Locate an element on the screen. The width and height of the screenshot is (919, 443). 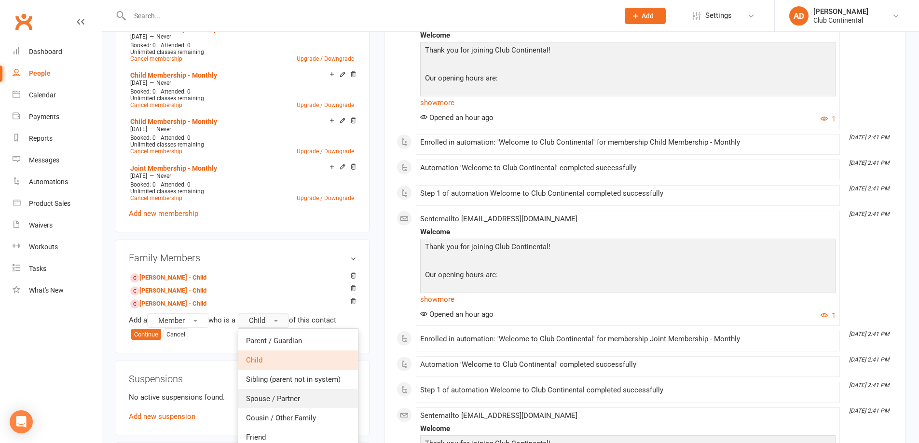
a: Payments is located at coordinates (57, 117).